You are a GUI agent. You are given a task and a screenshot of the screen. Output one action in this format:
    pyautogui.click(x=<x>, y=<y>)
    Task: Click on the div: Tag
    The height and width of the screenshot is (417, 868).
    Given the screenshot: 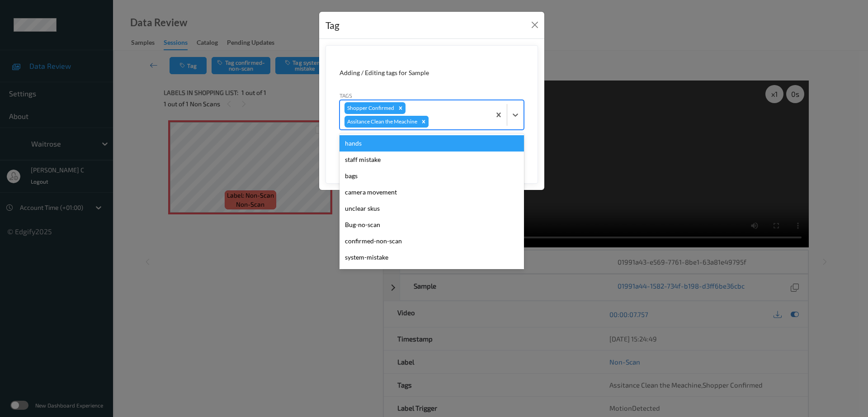 What is the action you would take?
    pyautogui.click(x=332, y=26)
    